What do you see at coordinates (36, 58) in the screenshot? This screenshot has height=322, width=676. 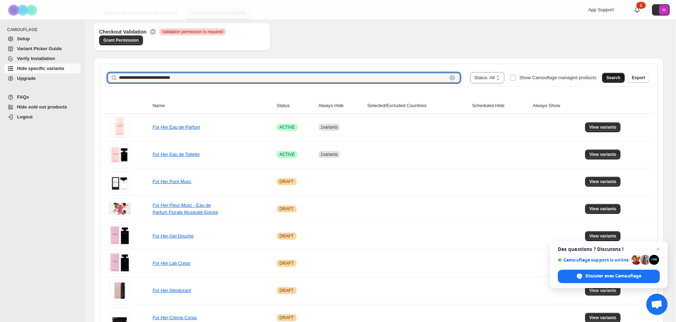 I see `span: Verify Installation` at bounding box center [36, 58].